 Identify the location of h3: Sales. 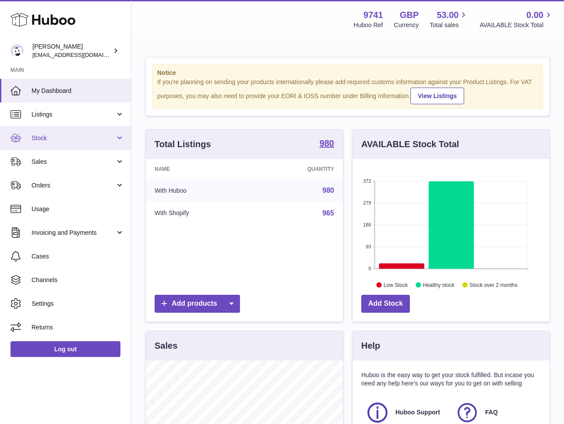
(166, 345).